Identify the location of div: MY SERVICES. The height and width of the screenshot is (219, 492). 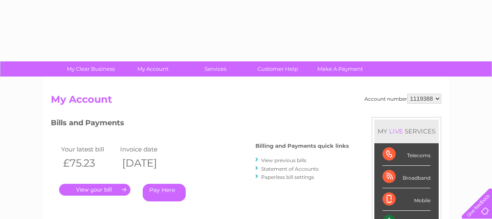
(406, 131).